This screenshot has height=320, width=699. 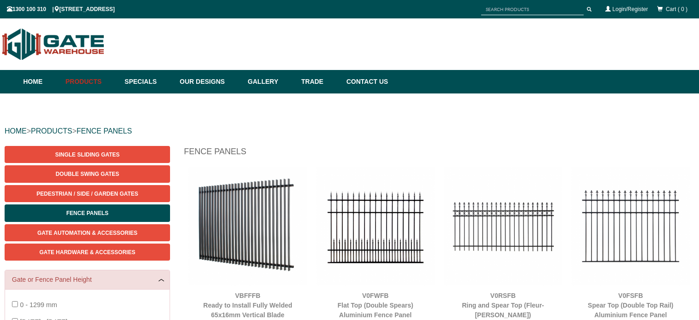 What do you see at coordinates (209, 81) in the screenshot?
I see `a: Our Designs` at bounding box center [209, 81].